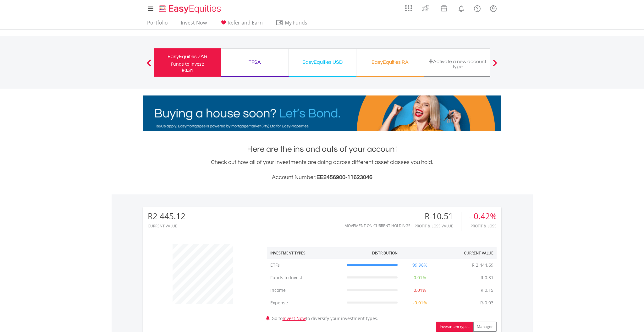 The image size is (644, 332). Describe the element at coordinates (438, 216) in the screenshot. I see `div: R-10.51` at that location.